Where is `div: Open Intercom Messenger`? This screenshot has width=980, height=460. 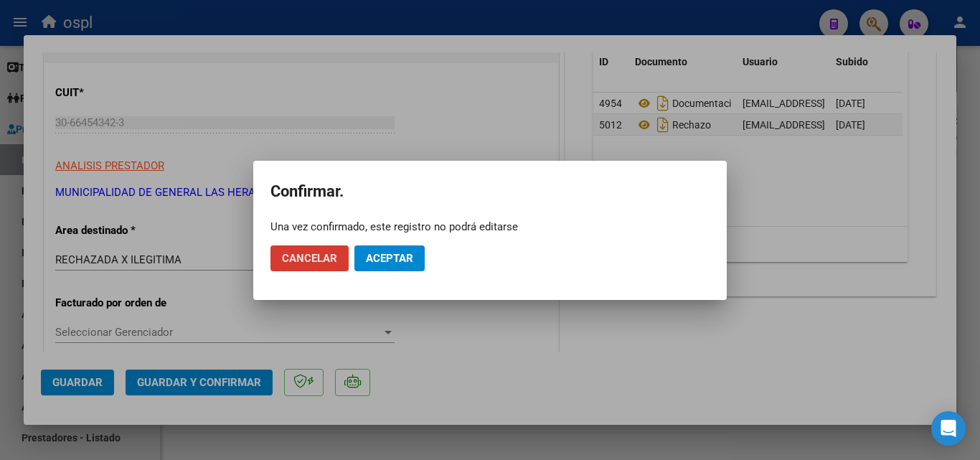
div: Open Intercom Messenger is located at coordinates (949, 429).